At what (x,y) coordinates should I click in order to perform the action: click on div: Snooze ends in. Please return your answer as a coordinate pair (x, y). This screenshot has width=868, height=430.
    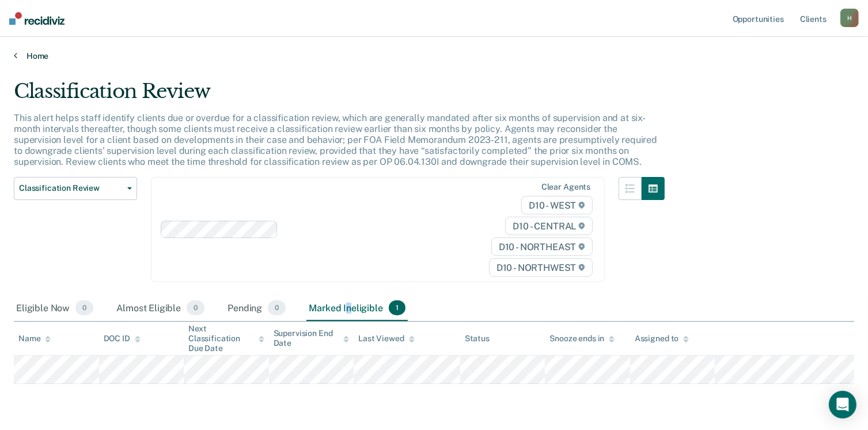
    Looking at the image, I should click on (582, 338).